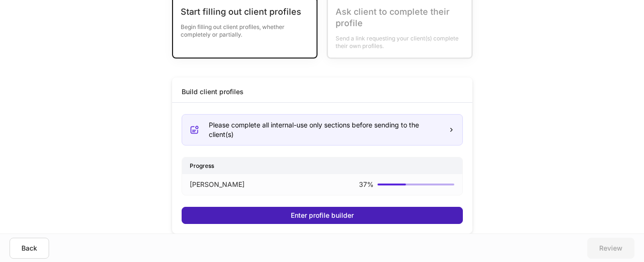 This screenshot has height=262, width=644. What do you see at coordinates (322, 216) in the screenshot?
I see `div: Enter profile builder` at bounding box center [322, 216].